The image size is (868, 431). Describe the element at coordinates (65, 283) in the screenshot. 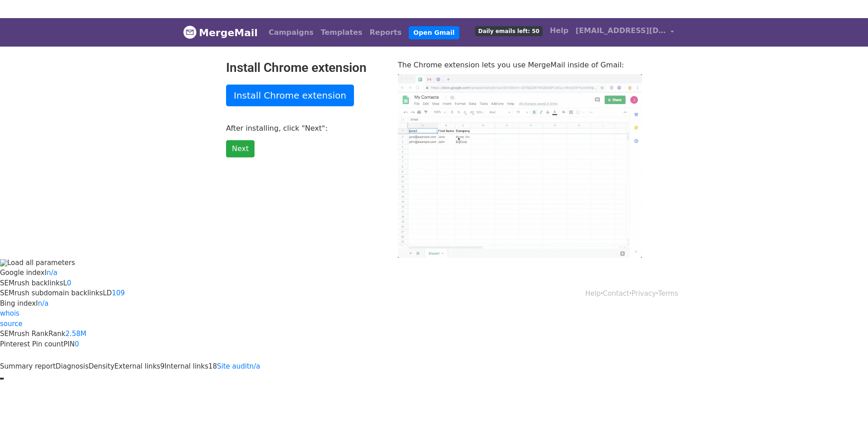

I see `span: L` at that location.